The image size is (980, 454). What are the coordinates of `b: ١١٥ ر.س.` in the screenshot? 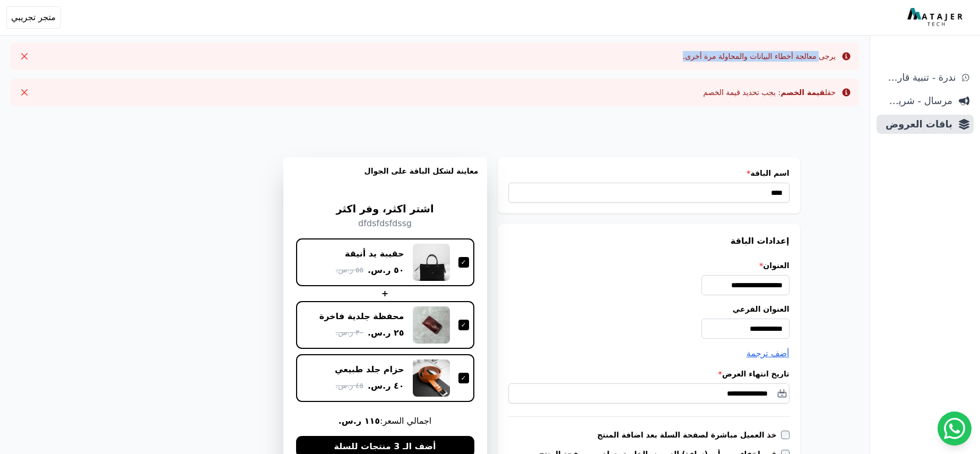 It's located at (359, 421).